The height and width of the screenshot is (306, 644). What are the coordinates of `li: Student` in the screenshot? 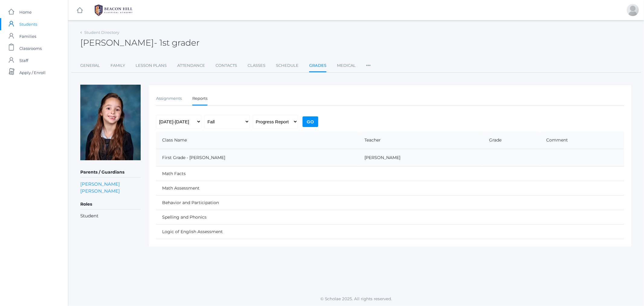 It's located at (111, 216).